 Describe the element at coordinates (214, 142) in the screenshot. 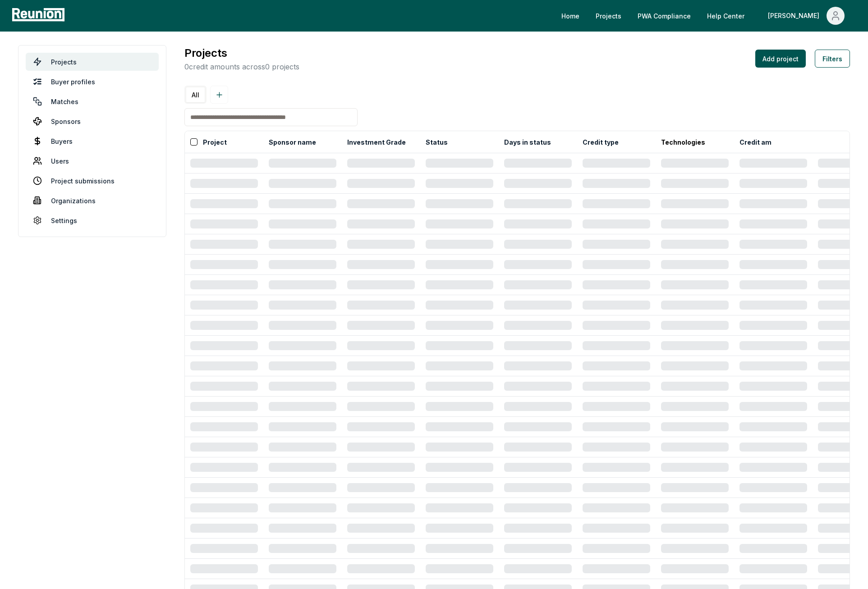

I see `button: Project` at that location.